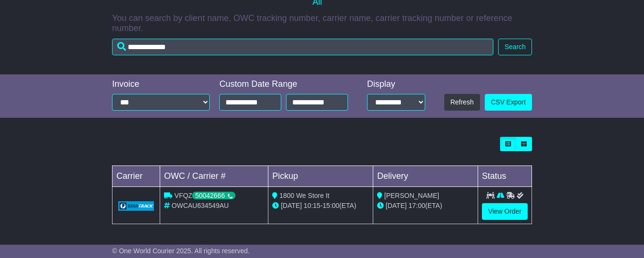 Image resolution: width=644 pixels, height=258 pixels. What do you see at coordinates (321, 177) in the screenshot?
I see `td: Pickup` at bounding box center [321, 177].